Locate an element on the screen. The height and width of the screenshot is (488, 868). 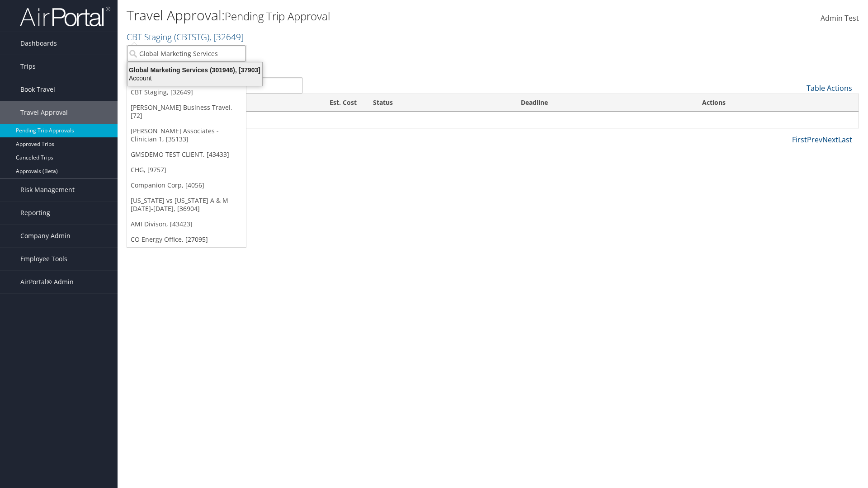
span: Employee Tools is located at coordinates (44, 259).